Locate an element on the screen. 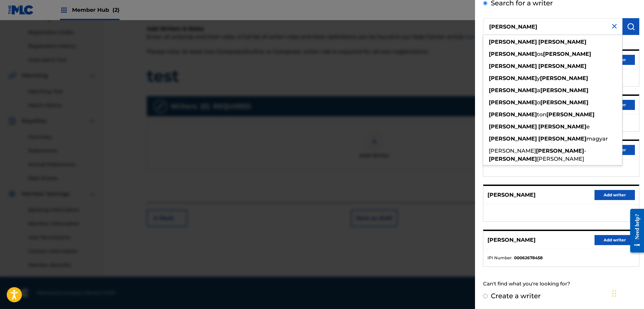 The height and width of the screenshot is (309, 644). span: a is located at coordinates (538, 90).